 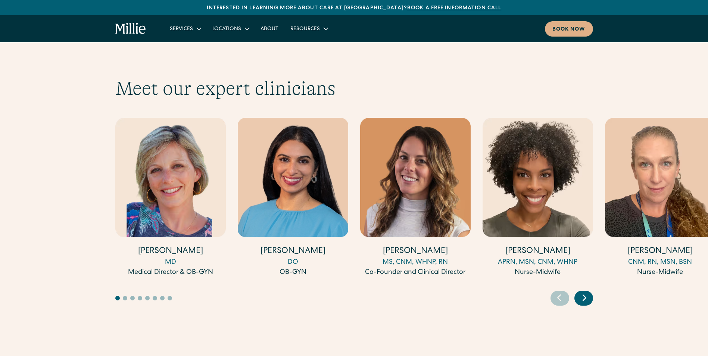 I want to click on button: Go to slide 8, so click(x=170, y=298).